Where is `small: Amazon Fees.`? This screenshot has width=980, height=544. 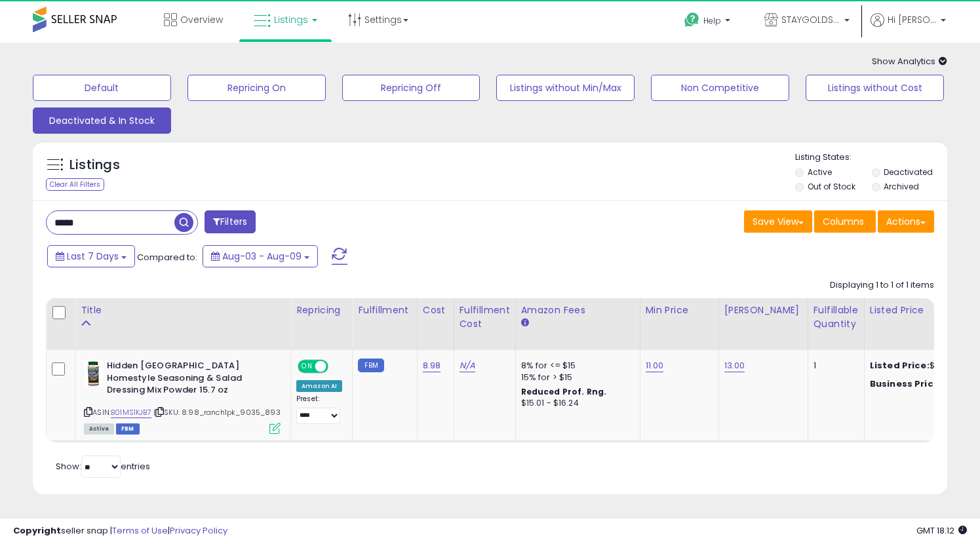
small: Amazon Fees. is located at coordinates (525, 323).